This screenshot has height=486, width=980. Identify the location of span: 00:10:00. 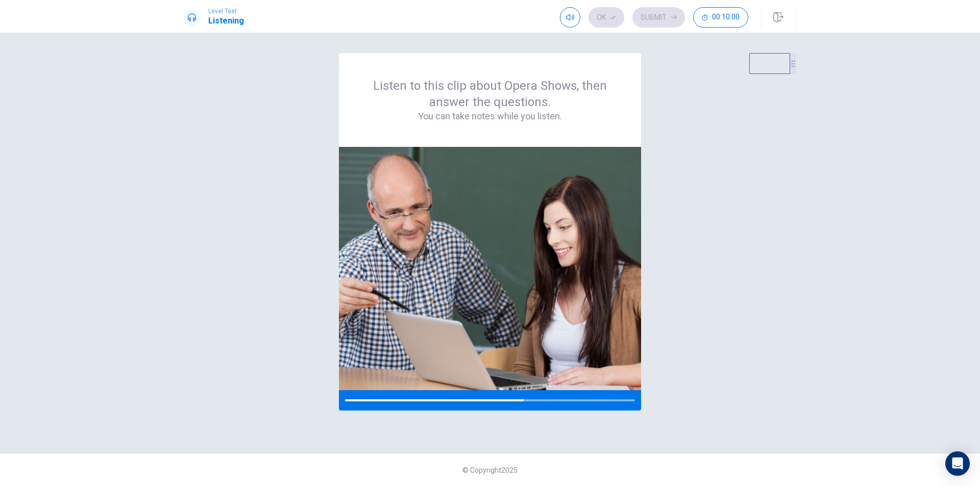
(725, 17).